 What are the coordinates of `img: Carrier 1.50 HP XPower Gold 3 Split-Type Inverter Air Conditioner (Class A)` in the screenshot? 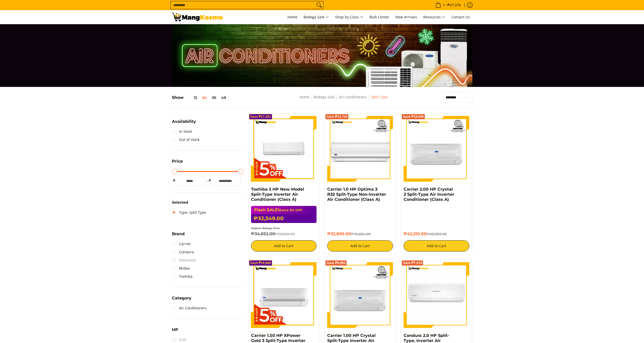 It's located at (284, 295).